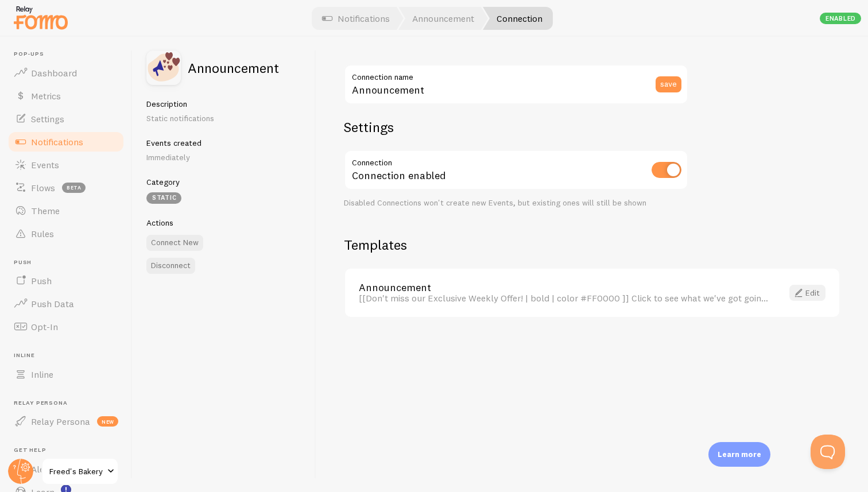 The image size is (868, 492). Describe the element at coordinates (163, 198) in the screenshot. I see `div: Static` at that location.